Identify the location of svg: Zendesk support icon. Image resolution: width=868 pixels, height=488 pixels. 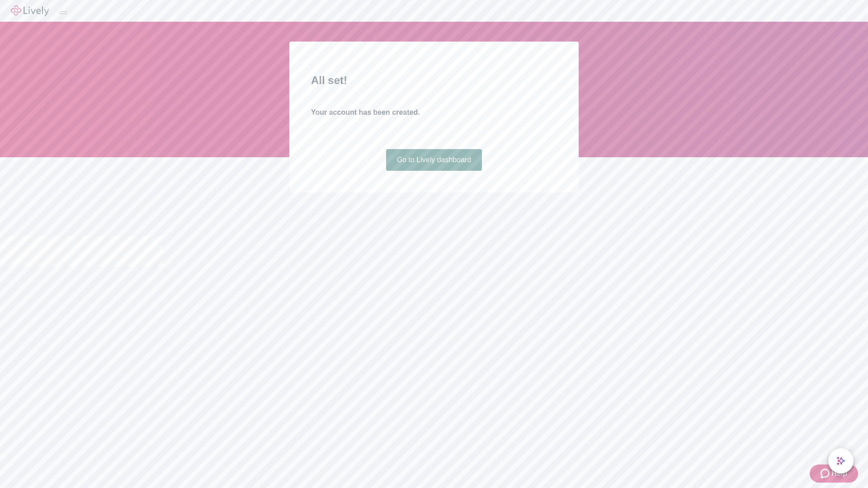
(826, 473).